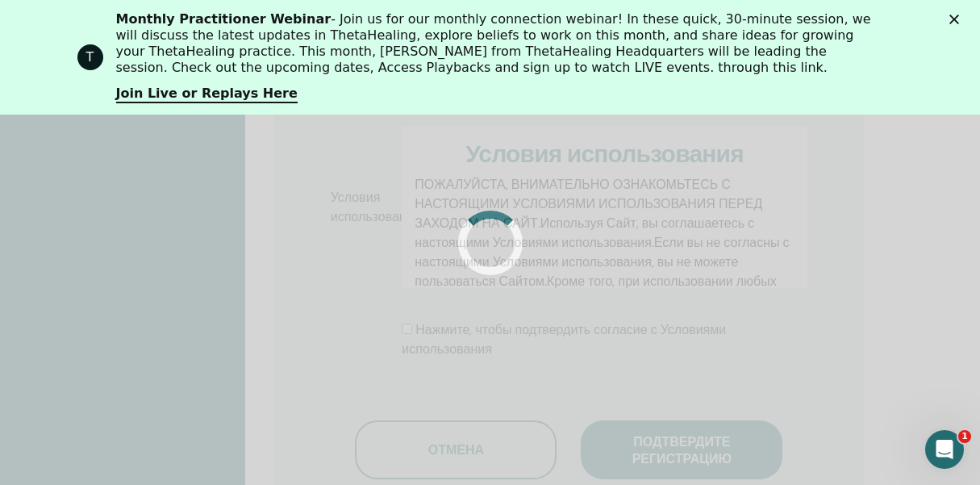  I want to click on a: Join Live or Replays Here, so click(207, 94).